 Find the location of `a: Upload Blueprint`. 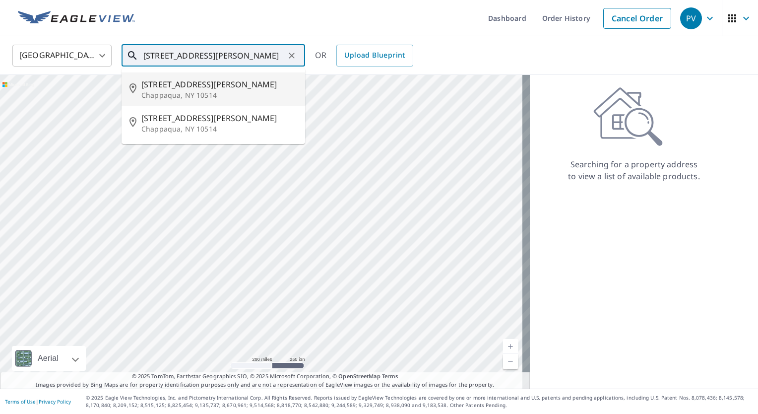

a: Upload Blueprint is located at coordinates (375, 56).